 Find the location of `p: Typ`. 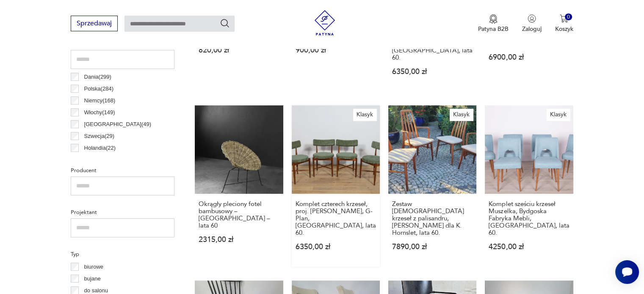

p: Typ is located at coordinates (122, 254).